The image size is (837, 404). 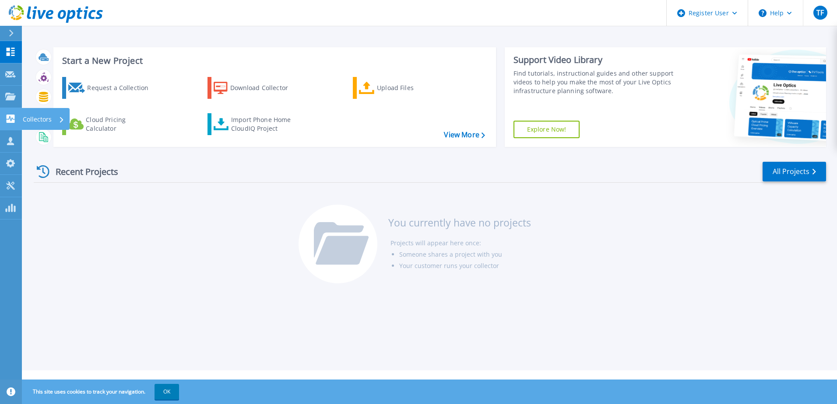 What do you see at coordinates (460, 243) in the screenshot?
I see `li: Projects will appear here once:` at bounding box center [460, 243].